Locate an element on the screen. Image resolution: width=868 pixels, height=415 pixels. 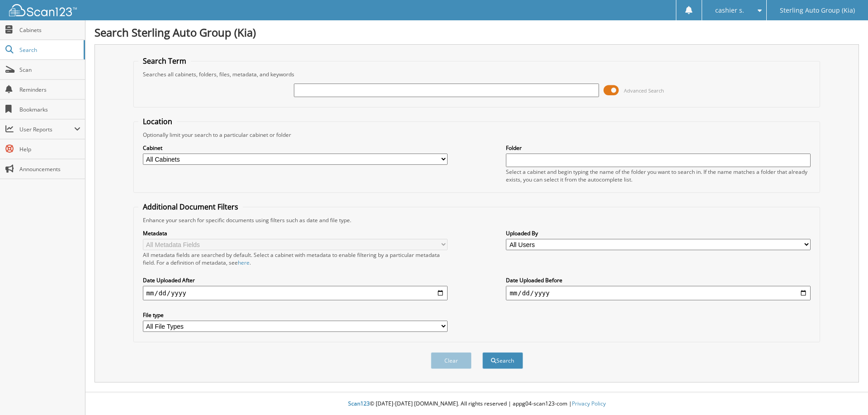
a: here is located at coordinates (243, 262).